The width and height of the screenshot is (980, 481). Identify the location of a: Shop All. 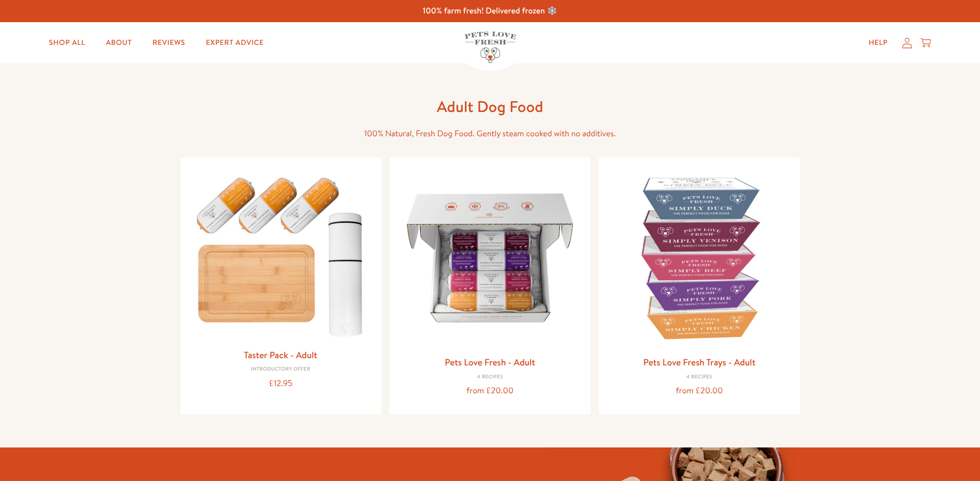
(67, 43).